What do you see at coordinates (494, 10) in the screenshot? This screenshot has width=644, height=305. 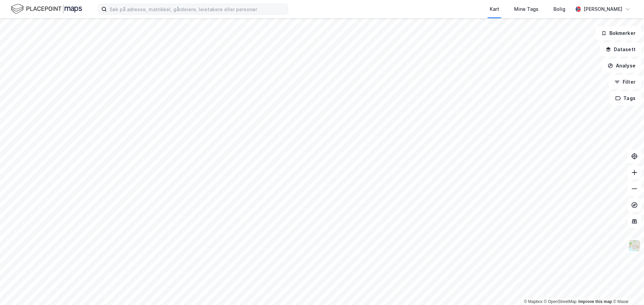 I see `div: Kart` at bounding box center [494, 10].